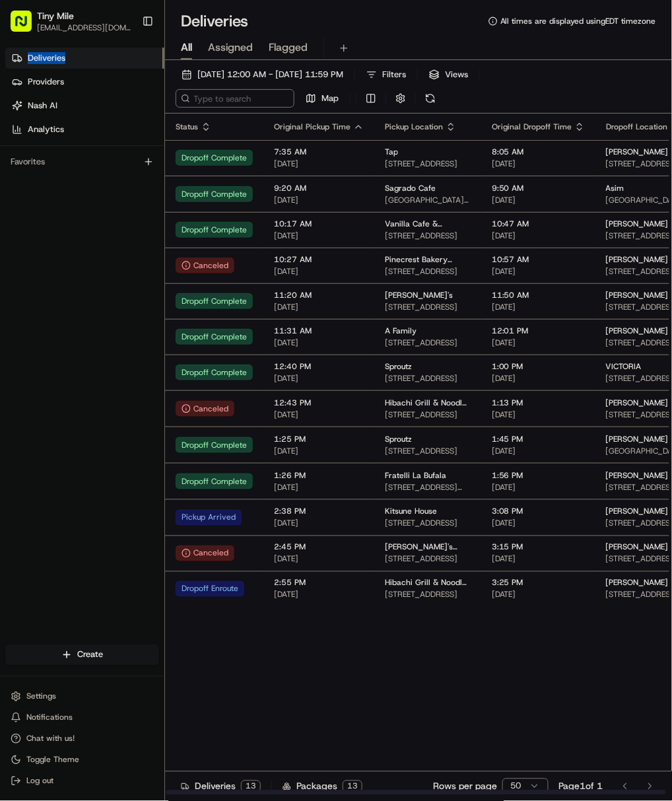 The height and width of the screenshot is (801, 672). I want to click on span: 1:25 PM, so click(319, 439).